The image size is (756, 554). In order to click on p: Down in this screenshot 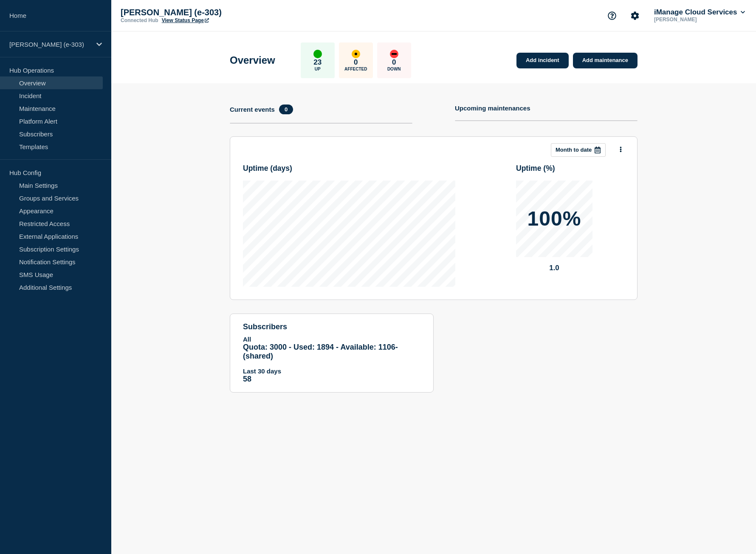, I will do `click(394, 69)`.